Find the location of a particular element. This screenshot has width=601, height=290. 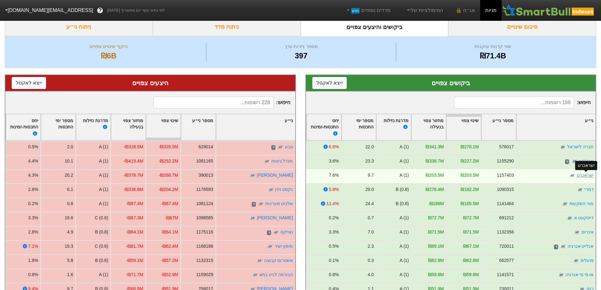

div: ₪270.1M is located at coordinates (470, 147).